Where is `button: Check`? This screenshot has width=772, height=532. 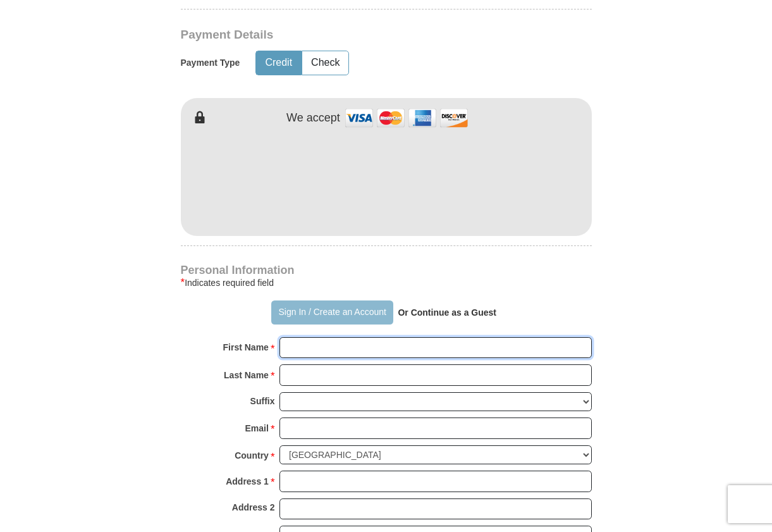
button: Check is located at coordinates (325, 62).